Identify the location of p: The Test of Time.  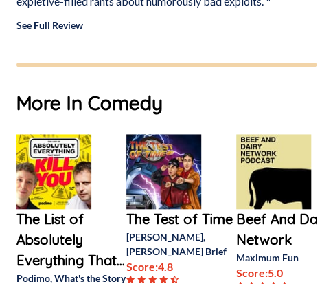
(181, 219).